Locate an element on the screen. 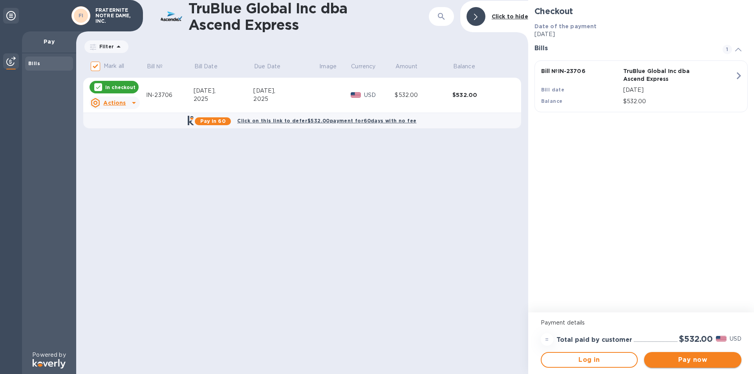  b: Date of the payment is located at coordinates (565, 26).